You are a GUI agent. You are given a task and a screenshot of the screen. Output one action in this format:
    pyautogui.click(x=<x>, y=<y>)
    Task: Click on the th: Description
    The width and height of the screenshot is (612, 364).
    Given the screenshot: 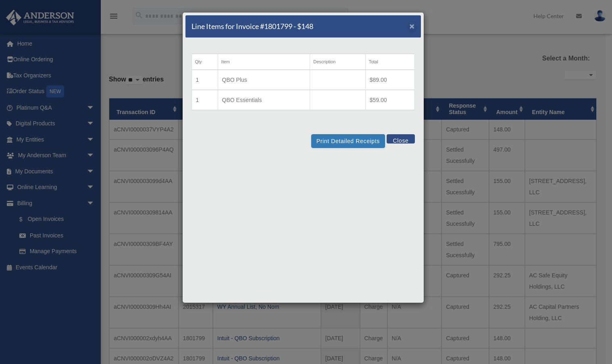 What is the action you would take?
    pyautogui.click(x=337, y=62)
    